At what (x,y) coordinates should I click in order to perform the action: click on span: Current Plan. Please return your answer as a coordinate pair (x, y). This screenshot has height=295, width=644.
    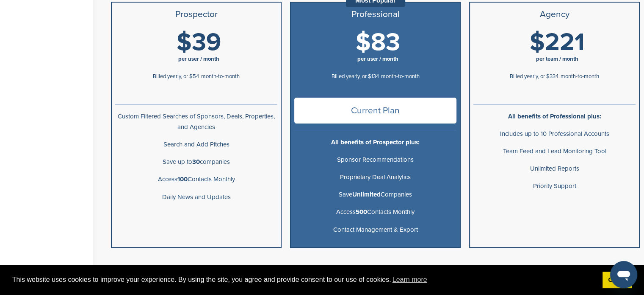
    Looking at the image, I should click on (375, 110).